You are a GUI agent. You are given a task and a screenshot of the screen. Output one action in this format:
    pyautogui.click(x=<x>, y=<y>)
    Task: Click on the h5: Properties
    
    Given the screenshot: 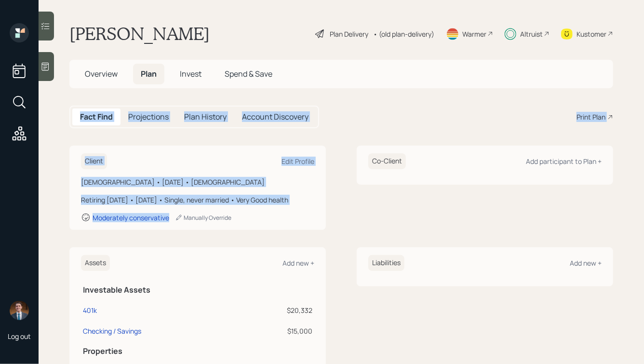 What is the action you would take?
    pyautogui.click(x=198, y=351)
    